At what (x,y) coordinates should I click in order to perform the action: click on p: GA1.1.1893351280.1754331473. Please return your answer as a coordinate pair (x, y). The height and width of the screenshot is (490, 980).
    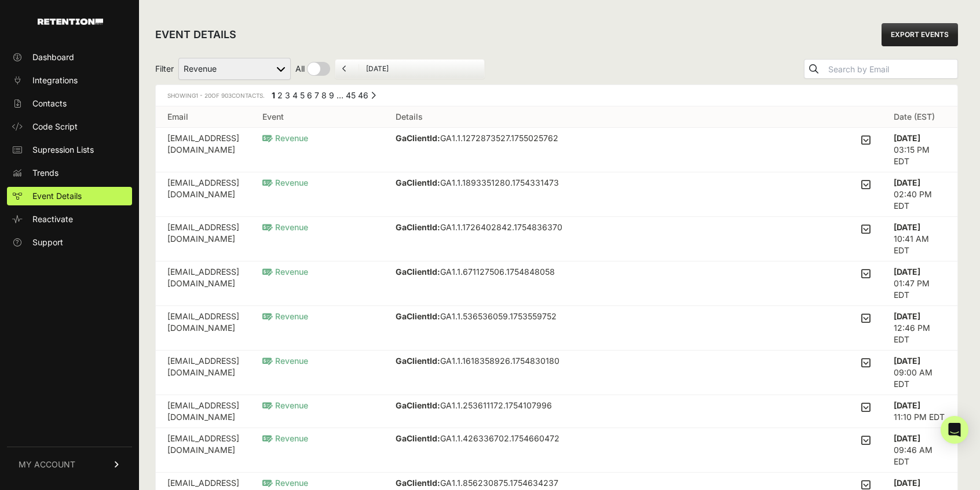
    Looking at the image, I should click on (477, 183).